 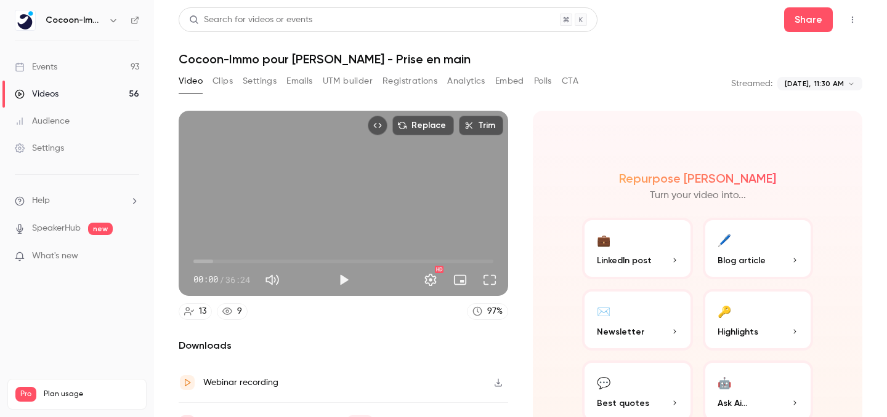 What do you see at coordinates (100, 229) in the screenshot?
I see `span: new` at bounding box center [100, 229].